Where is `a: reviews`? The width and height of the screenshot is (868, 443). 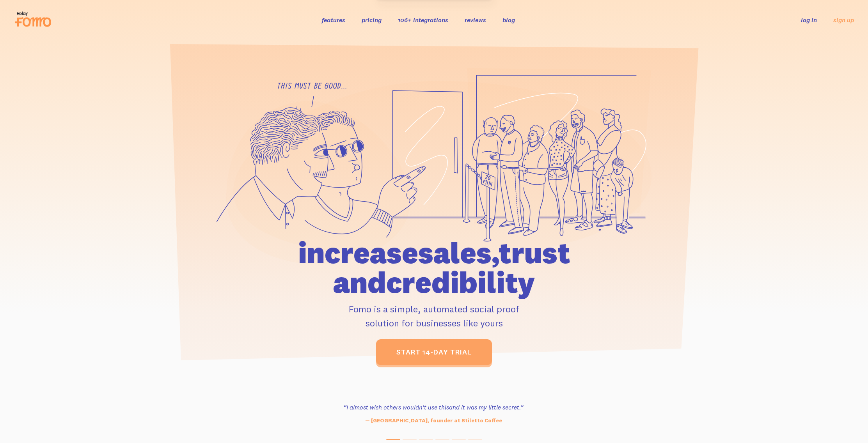 a: reviews is located at coordinates (475, 20).